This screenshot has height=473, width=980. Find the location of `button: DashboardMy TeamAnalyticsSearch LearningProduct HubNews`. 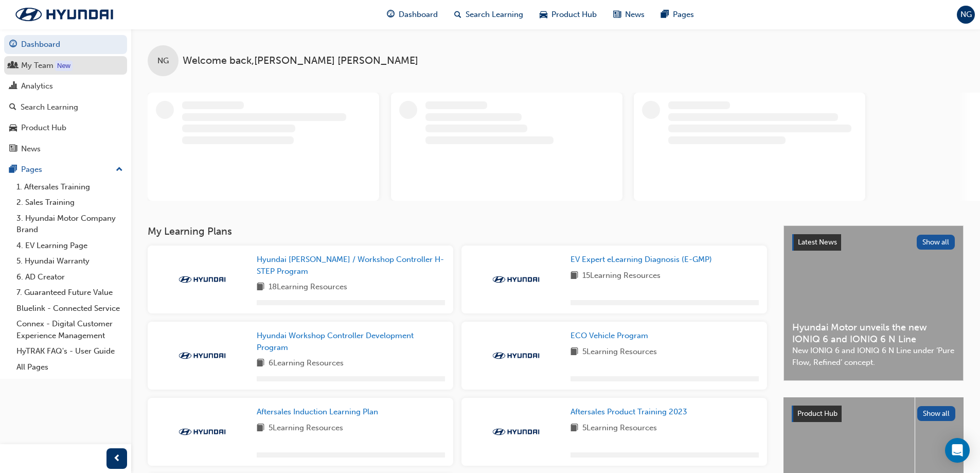

button: DashboardMy TeamAnalyticsSearch LearningProduct HubNews is located at coordinates (66, 96).